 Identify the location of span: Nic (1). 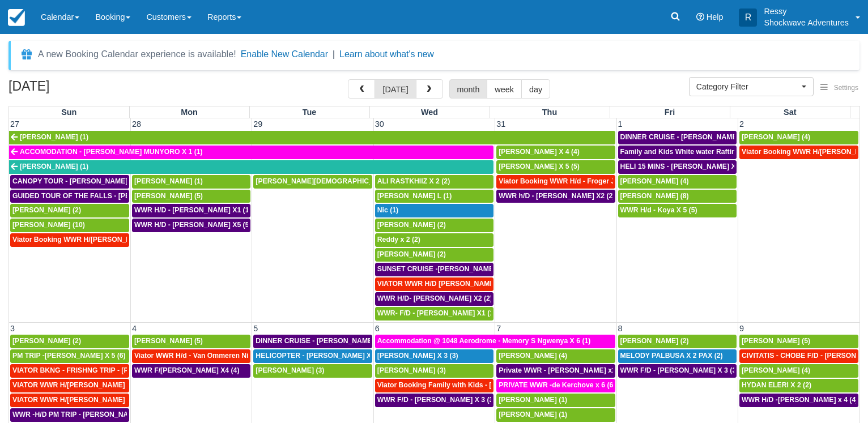
(387, 210).